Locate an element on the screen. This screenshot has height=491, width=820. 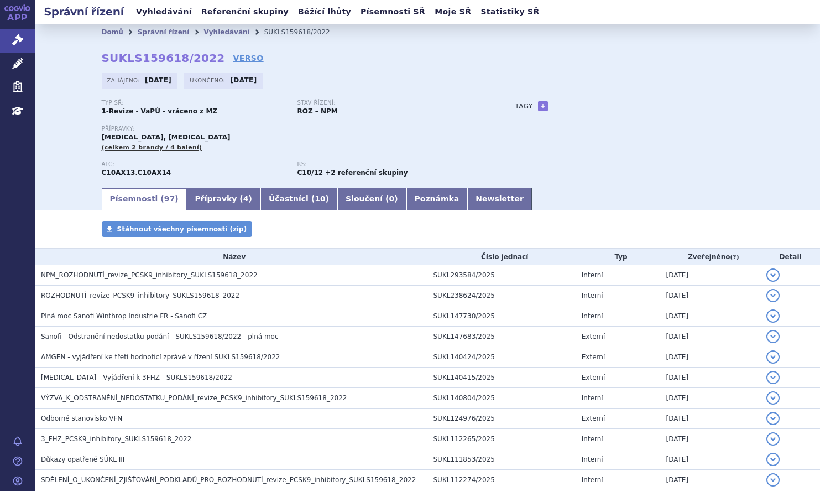
span: 10 is located at coordinates (320, 199).